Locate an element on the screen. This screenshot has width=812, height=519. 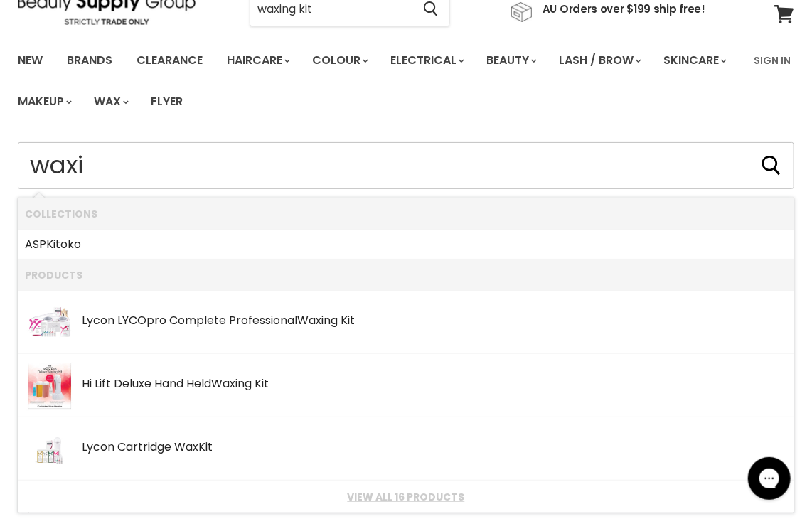
a: Lash / Brow is located at coordinates (599, 60).